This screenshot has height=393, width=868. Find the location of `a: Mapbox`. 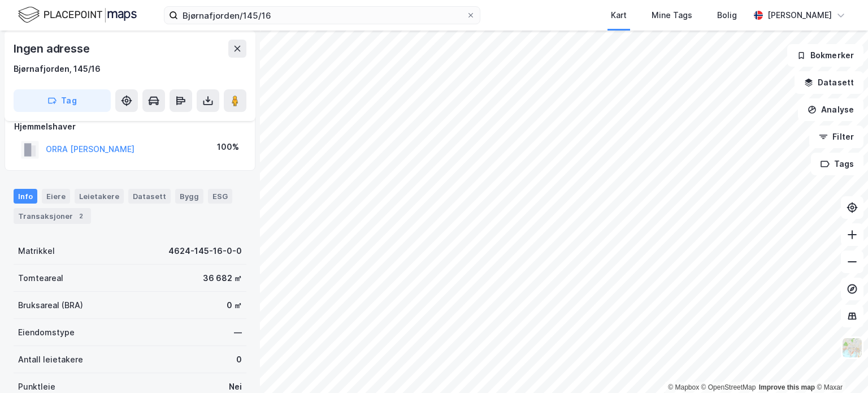

a: Mapbox is located at coordinates (683, 387).